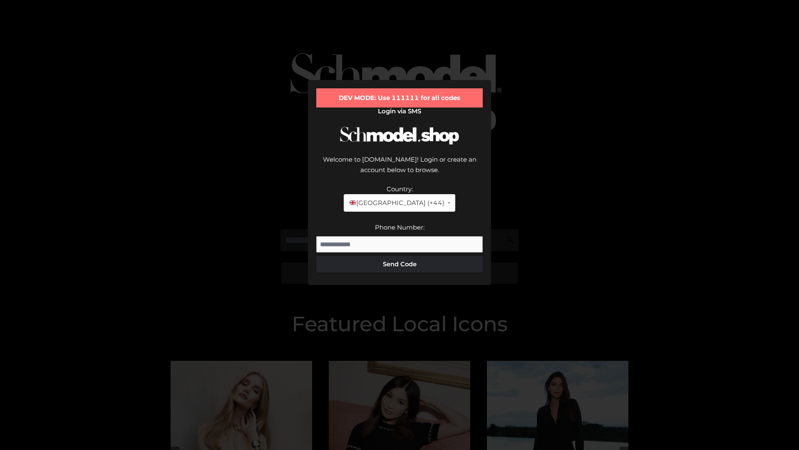 The image size is (799, 450). I want to click on label: Country:, so click(400, 189).